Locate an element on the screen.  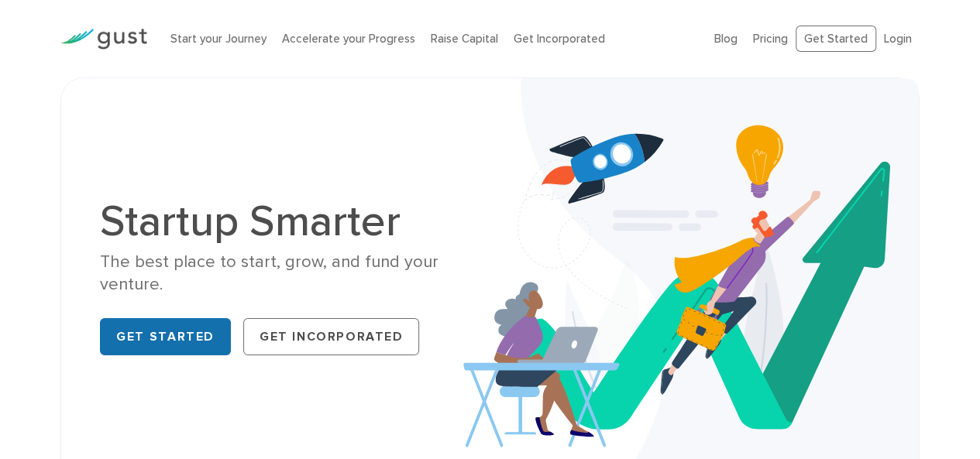
a: Login is located at coordinates (898, 39).